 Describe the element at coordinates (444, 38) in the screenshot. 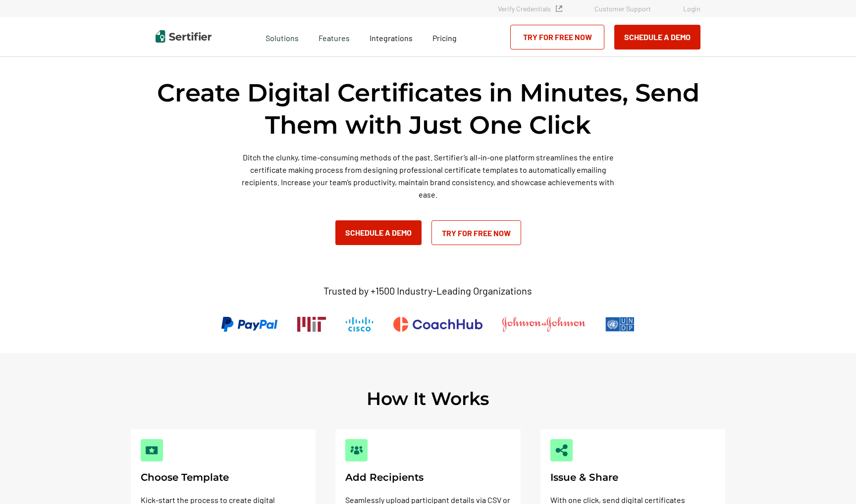

I see `span: Pricing` at that location.